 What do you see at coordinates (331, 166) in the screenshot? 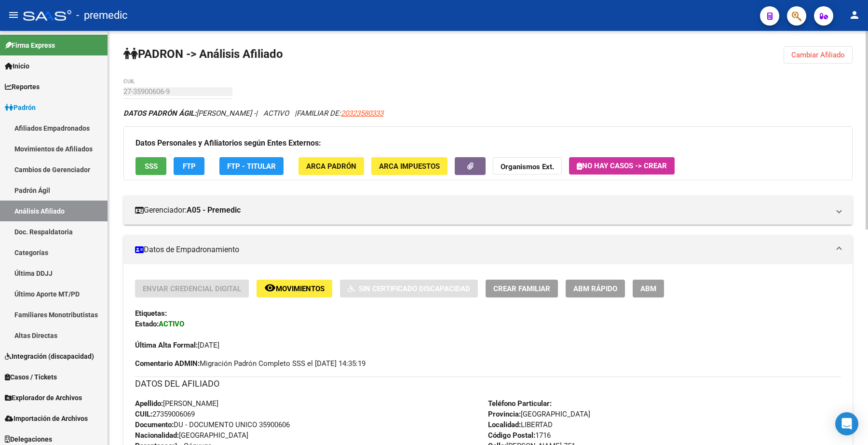
I see `button: ARCA Padrón` at bounding box center [331, 166].